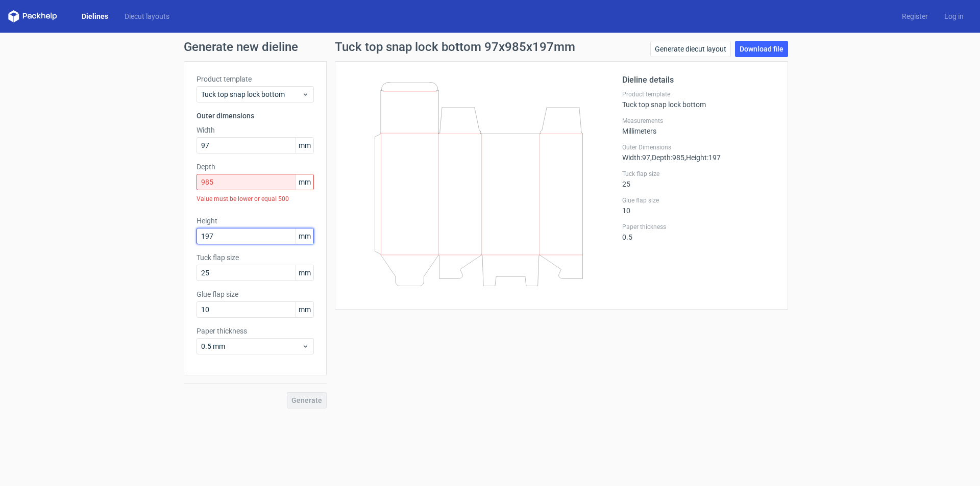 The image size is (980, 486). I want to click on div: Millimeters, so click(699, 126).